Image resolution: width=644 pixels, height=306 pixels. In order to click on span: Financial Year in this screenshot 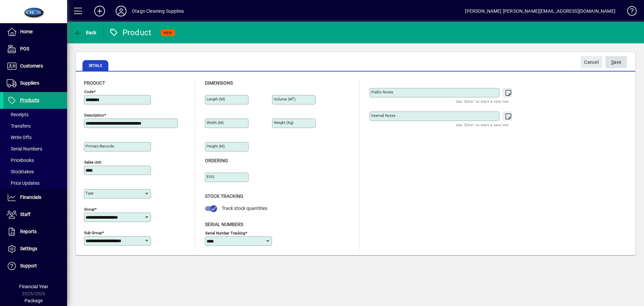, I will do `click(34, 287)`.